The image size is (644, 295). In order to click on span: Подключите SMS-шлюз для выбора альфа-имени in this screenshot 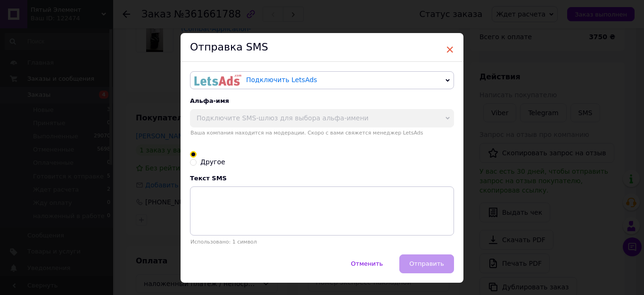, I will do `click(283, 118)`.